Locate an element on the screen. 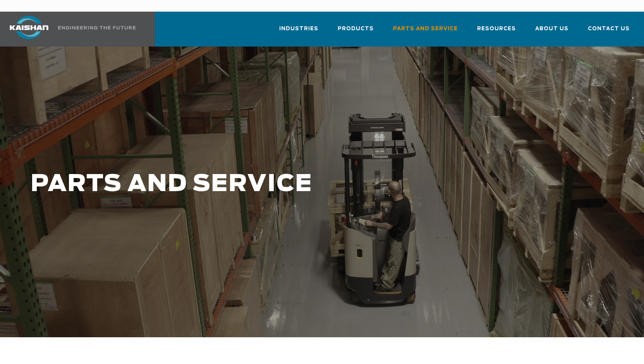 This screenshot has height=364, width=644. span: Resources is located at coordinates (497, 29).